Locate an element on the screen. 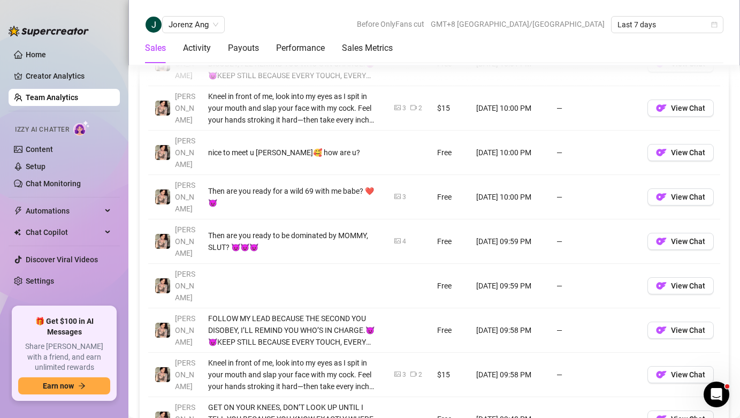 This screenshot has height=418, width=740. a: Chat Monitoring is located at coordinates (53, 184).